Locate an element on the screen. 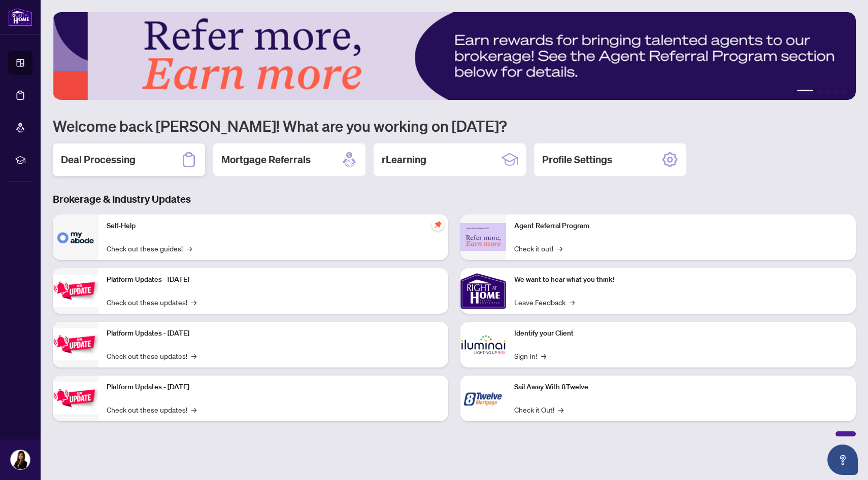 The image size is (868, 480). img: Sail Away With 8Twelve is located at coordinates (483, 399).